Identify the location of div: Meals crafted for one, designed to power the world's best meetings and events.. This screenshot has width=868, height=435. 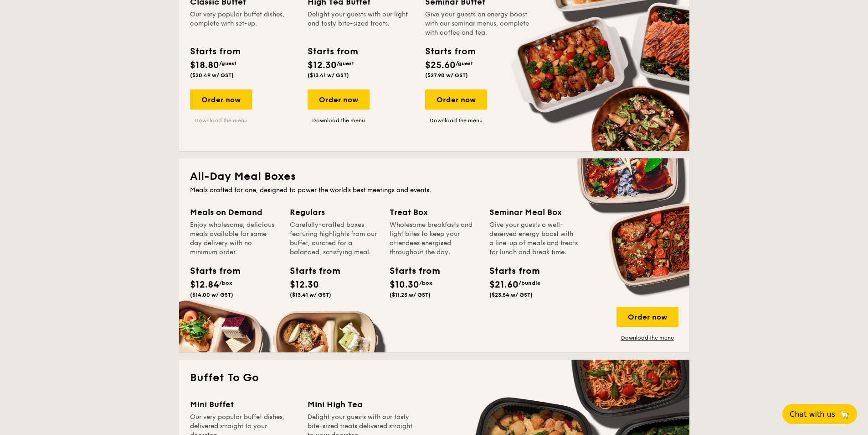
(435, 190).